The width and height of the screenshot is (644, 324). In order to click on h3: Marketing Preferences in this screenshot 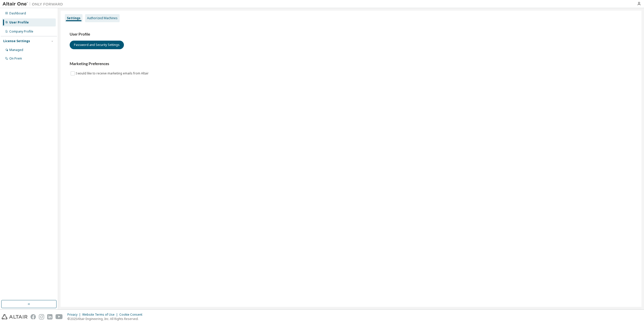, I will do `click(351, 64)`.